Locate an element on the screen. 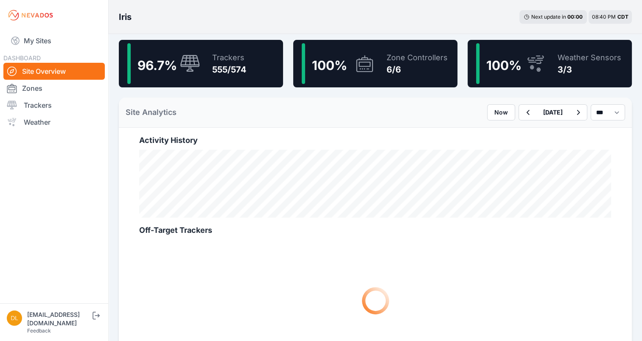 The image size is (642, 341). div: 3/3 is located at coordinates (589, 70).